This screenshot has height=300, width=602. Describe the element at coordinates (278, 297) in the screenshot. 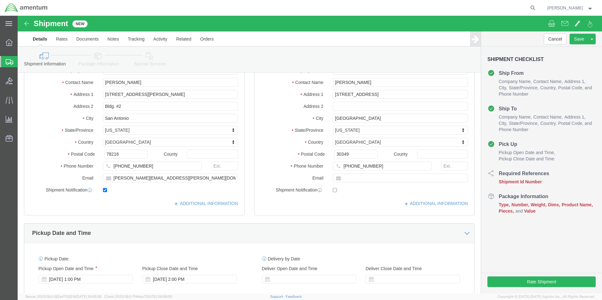

I see `a: Support` at that location.